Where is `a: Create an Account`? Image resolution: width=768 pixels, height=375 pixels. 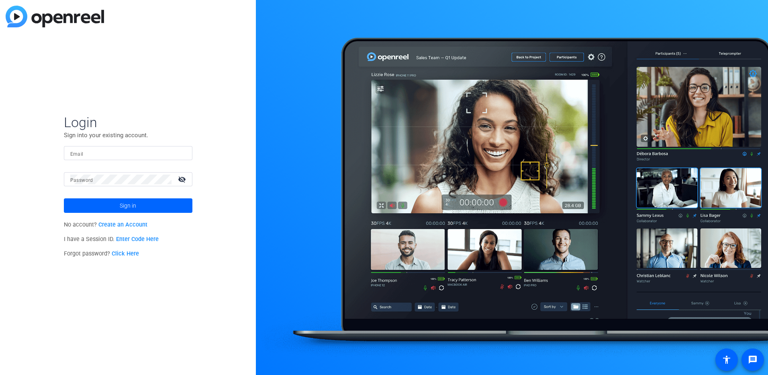
a: Create an Account is located at coordinates (123, 224).